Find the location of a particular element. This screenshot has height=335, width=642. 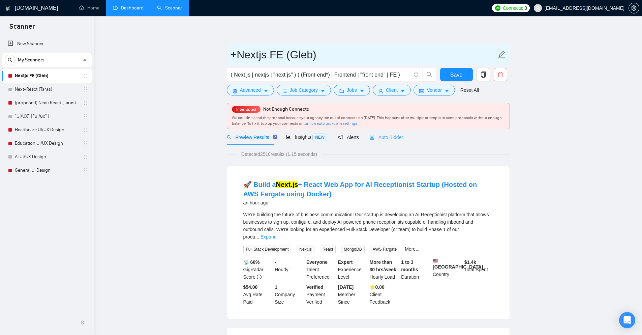

span: Insights is located at coordinates (307, 137).